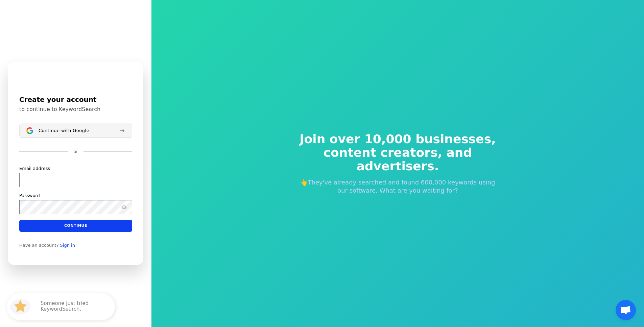 Image resolution: width=644 pixels, height=327 pixels. What do you see at coordinates (76, 226) in the screenshot?
I see `button: Continue` at bounding box center [76, 226].